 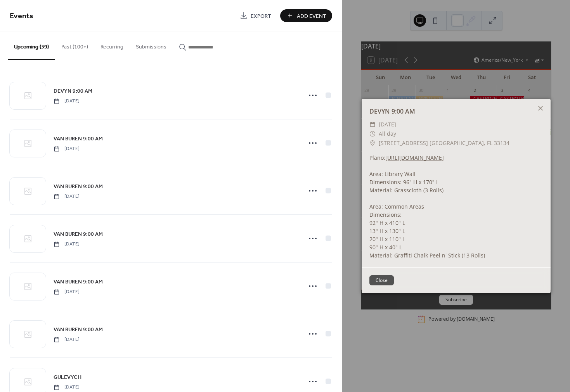 What do you see at coordinates (306, 16) in the screenshot?
I see `a: Add Event` at bounding box center [306, 16].